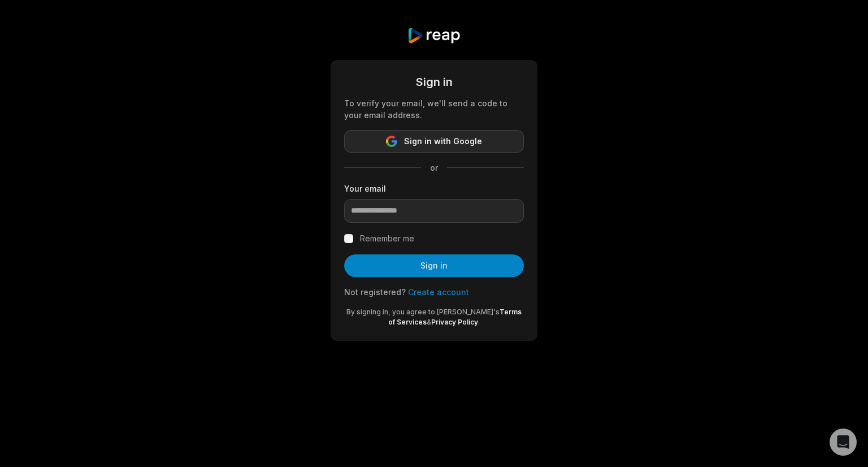 Image resolution: width=868 pixels, height=467 pixels. I want to click on label: Your email, so click(434, 188).